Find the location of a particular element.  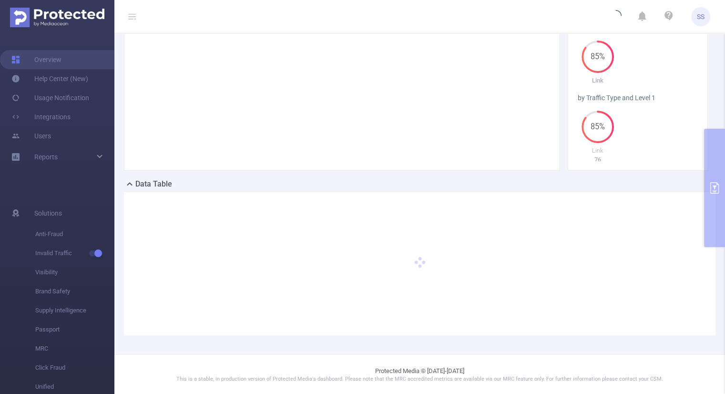

div: by Traffic Type and Level 1 is located at coordinates (638, 98).